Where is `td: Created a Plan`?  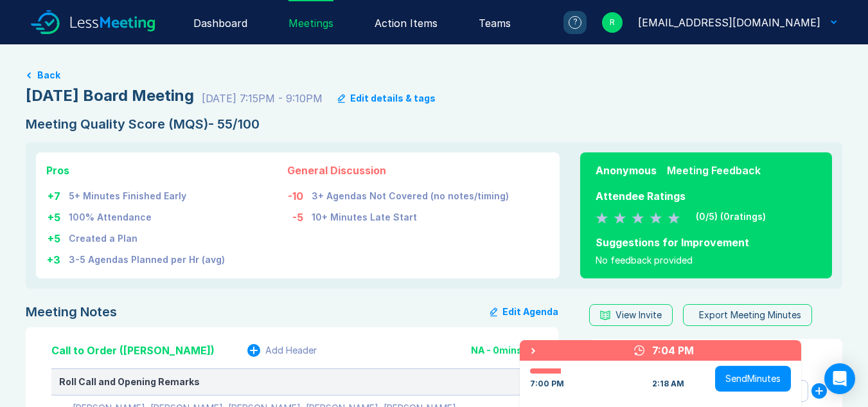 td: Created a Plan is located at coordinates (147, 236).